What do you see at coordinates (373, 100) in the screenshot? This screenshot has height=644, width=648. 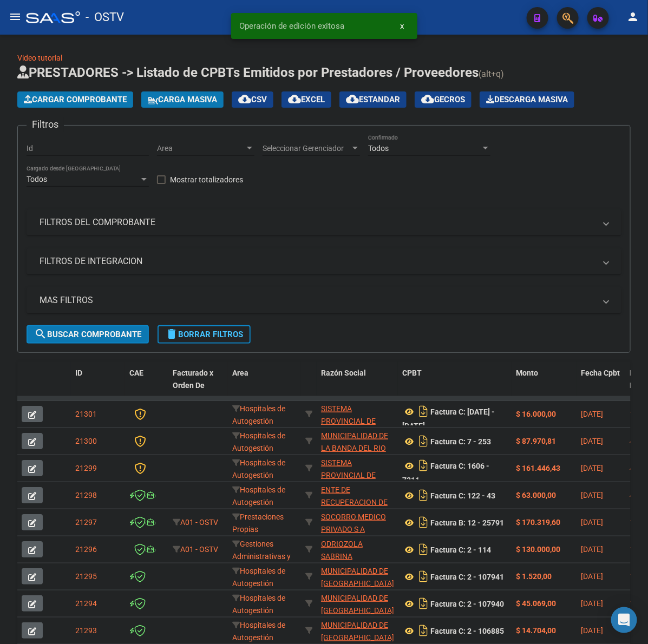 I see `button: Estandar` at bounding box center [373, 100].